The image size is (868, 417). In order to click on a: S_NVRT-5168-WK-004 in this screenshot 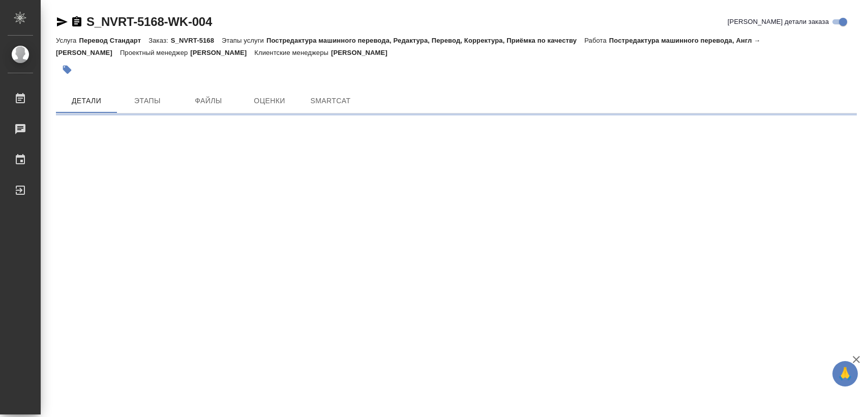, I will do `click(149, 21)`.